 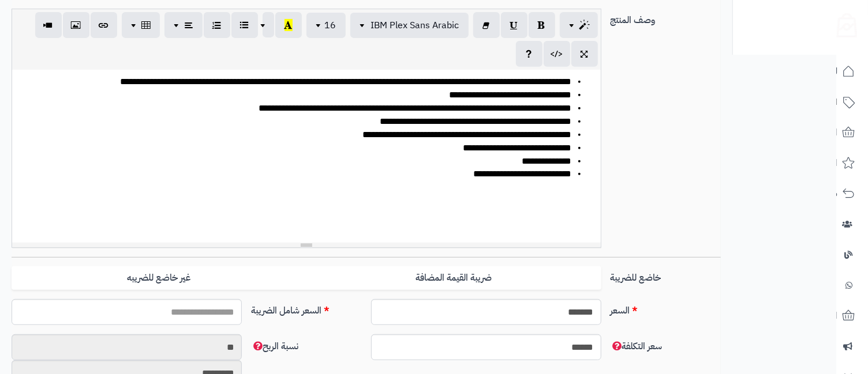 I want to click on label: السعر شامل الضريبة, so click(x=307, y=309).